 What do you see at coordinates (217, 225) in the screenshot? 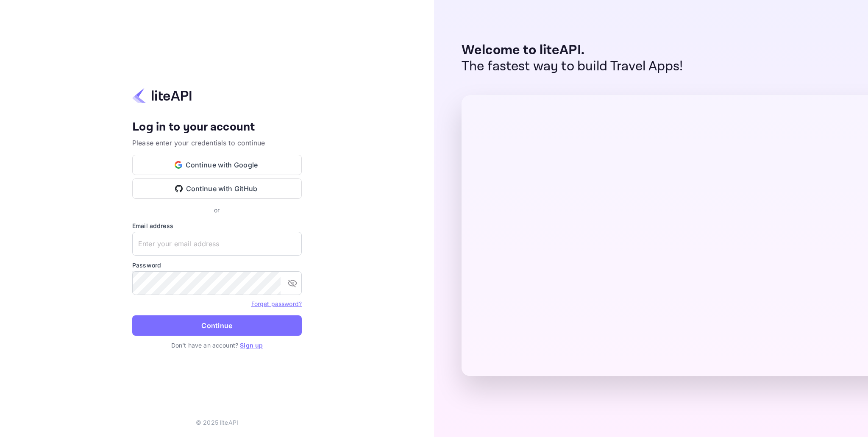
I see `label: Email address` at bounding box center [217, 225].